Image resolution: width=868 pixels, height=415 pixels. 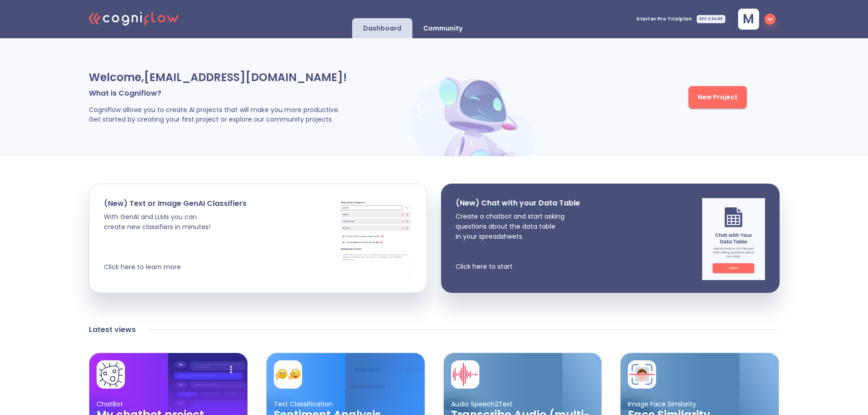 I want to click on p: (New) Chat with your Data Table, so click(x=517, y=203).